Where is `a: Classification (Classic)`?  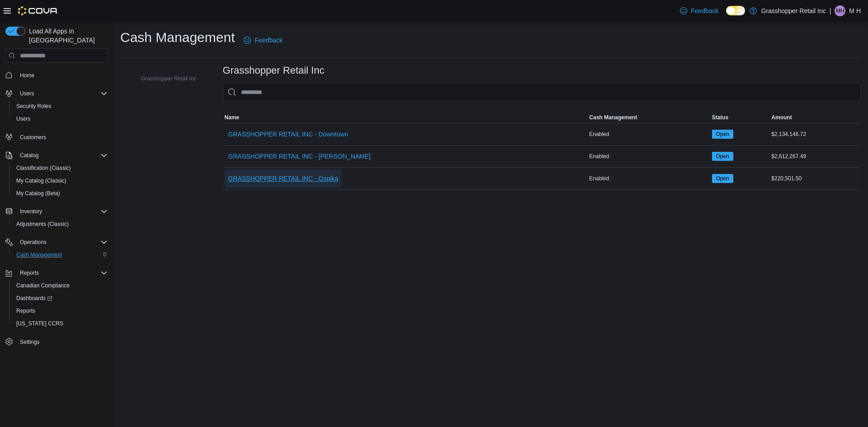 a: Classification (Classic) is located at coordinates (44, 168).